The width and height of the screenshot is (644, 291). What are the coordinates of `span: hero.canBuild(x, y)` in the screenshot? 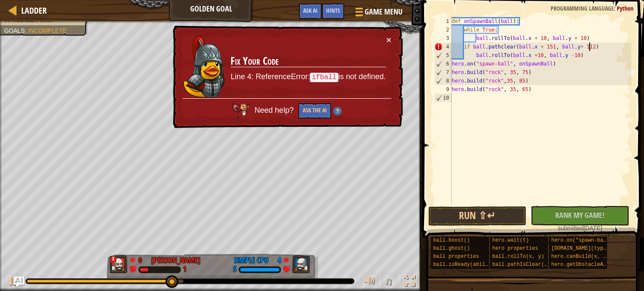 It's located at (580, 256).